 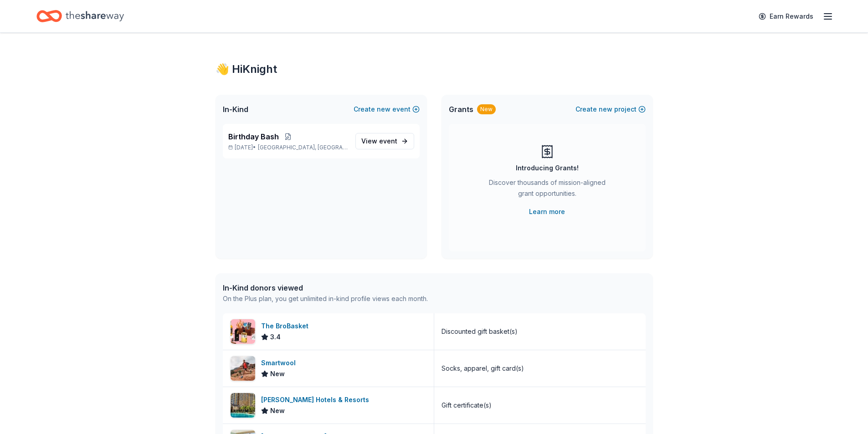 I want to click on img: Image for Rosen Hotels & Resorts, so click(x=243, y=405).